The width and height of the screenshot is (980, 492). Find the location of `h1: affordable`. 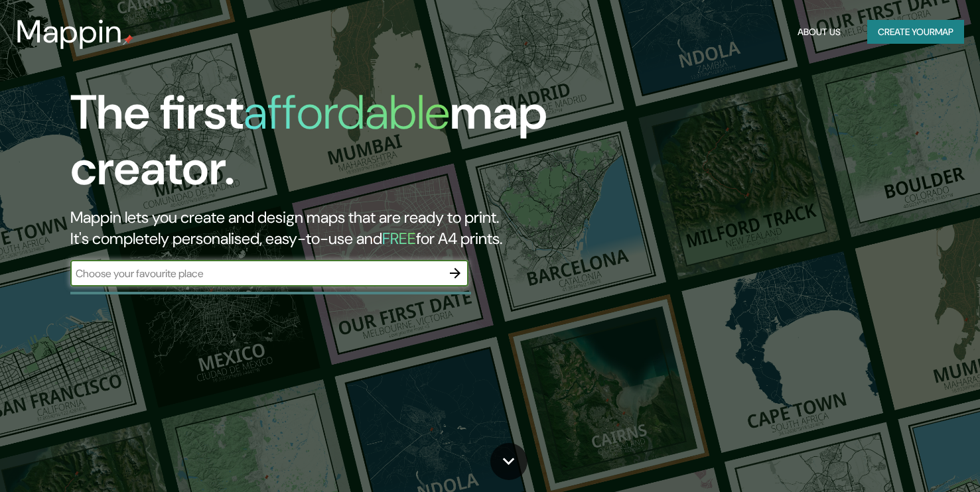

h1: affordable is located at coordinates (347, 112).